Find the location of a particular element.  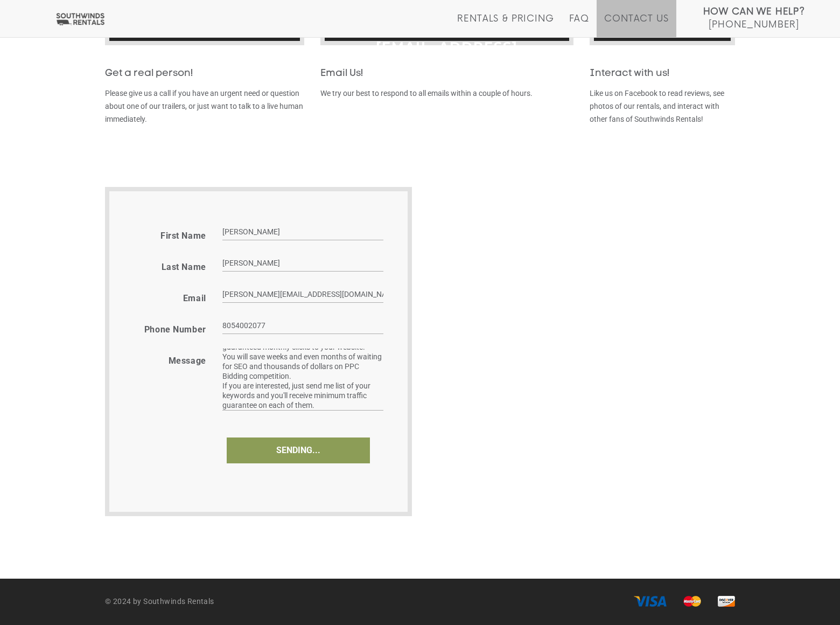

a: Contact Us is located at coordinates (636, 25).